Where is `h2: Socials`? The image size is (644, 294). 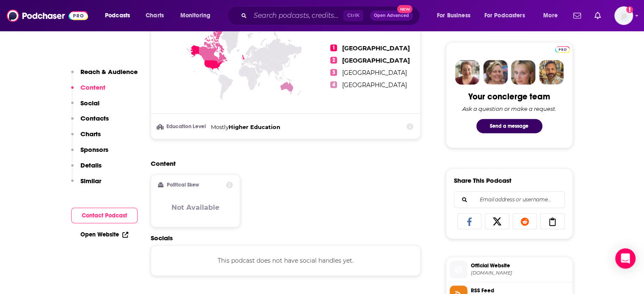 h2: Socials is located at coordinates (286, 238).